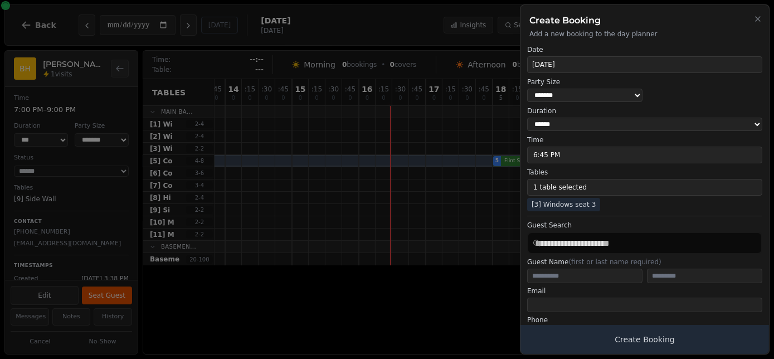 The image size is (774, 359). What do you see at coordinates (615, 262) in the screenshot?
I see `span: (first or last name required)` at bounding box center [615, 262].